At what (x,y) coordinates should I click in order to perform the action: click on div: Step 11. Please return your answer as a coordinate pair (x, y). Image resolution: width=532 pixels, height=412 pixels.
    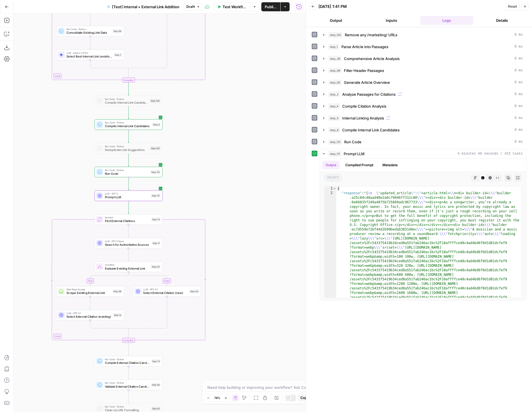
    Looking at the image, I should click on (156, 243).